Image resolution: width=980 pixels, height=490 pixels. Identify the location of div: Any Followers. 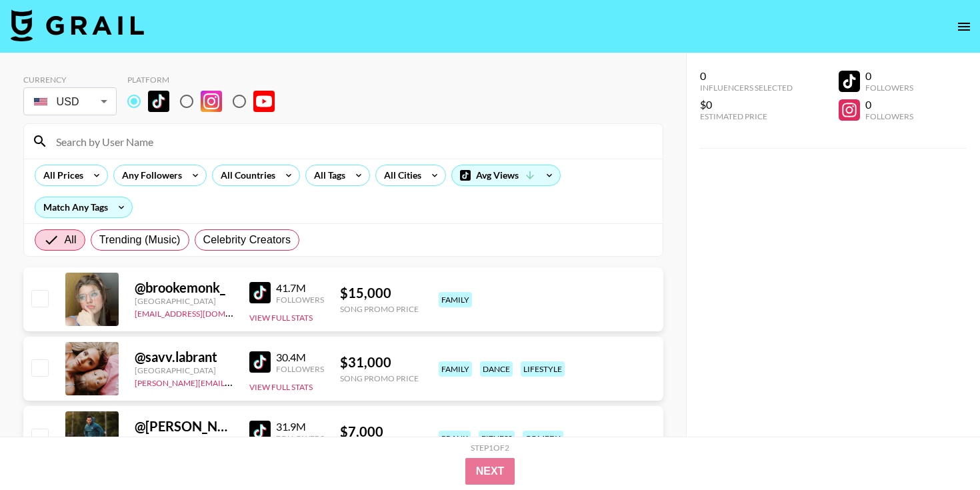
(149, 175).